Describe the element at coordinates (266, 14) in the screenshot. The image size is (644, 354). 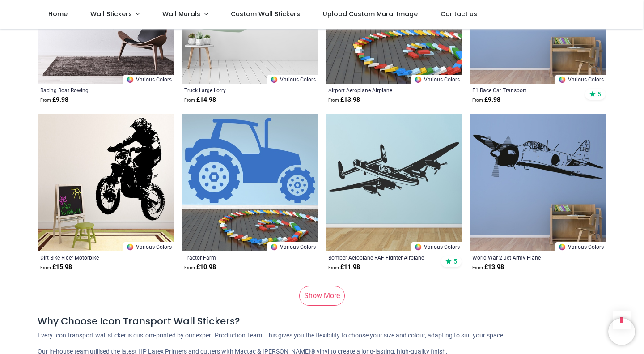
I see `span: Custom Wall Stickers` at that location.